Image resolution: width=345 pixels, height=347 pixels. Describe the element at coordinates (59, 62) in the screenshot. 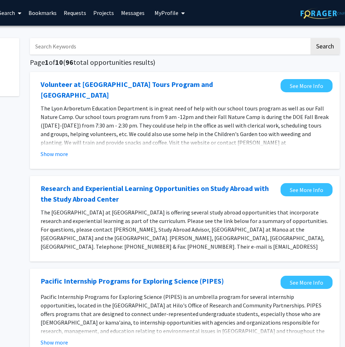

I see `span: 10` at that location.